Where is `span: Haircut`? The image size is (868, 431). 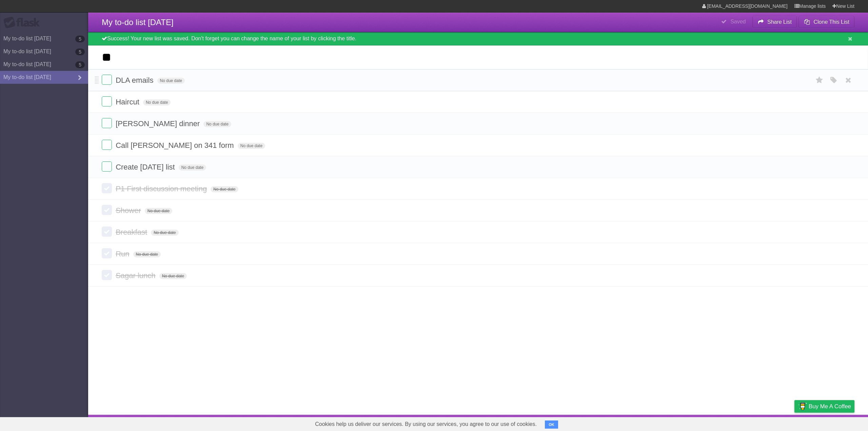 span: Haircut is located at coordinates (128, 102).